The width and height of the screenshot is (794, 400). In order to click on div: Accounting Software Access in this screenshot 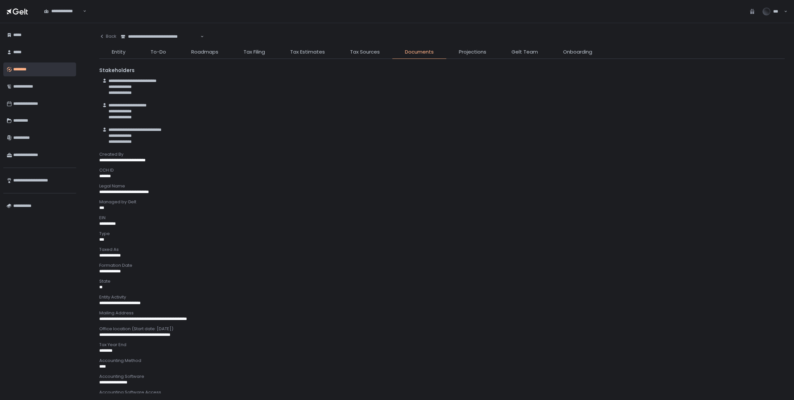, I will do `click(442, 392)`.